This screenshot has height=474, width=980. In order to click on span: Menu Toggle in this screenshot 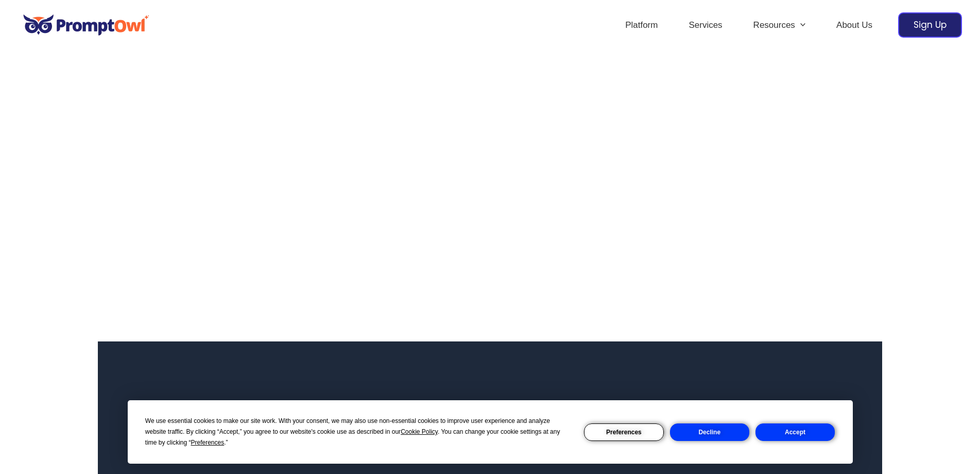, I will do `click(800, 25)`.